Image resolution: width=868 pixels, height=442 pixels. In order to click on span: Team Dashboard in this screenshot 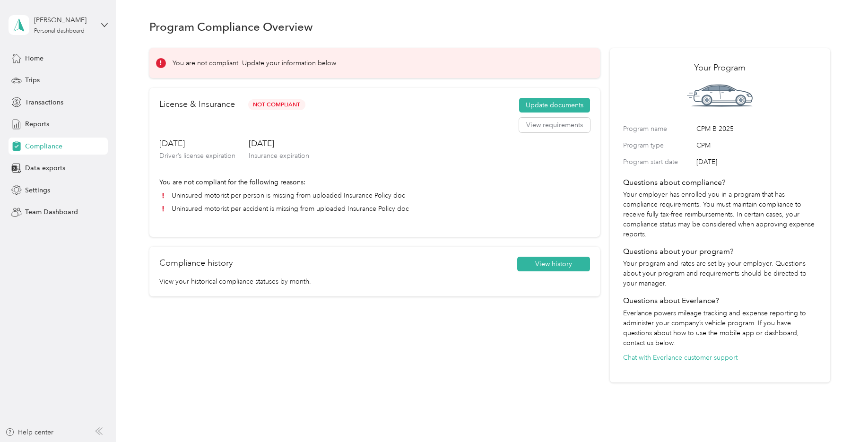, I will do `click(52, 212)`.